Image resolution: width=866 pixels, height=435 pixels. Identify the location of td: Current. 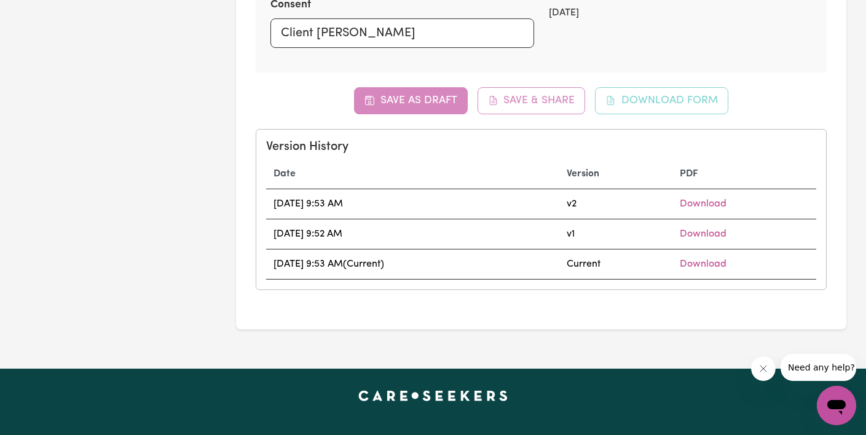
(616, 264).